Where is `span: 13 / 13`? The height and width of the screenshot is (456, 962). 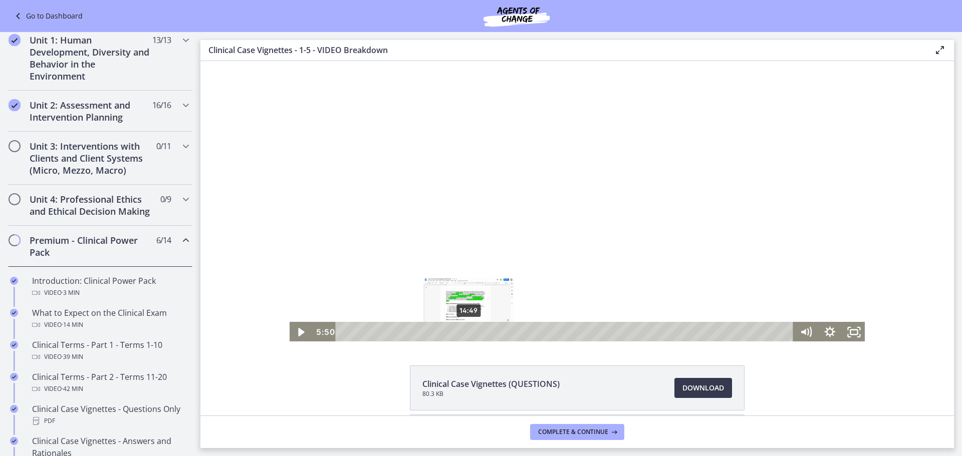 span: 13 / 13 is located at coordinates (161, 40).